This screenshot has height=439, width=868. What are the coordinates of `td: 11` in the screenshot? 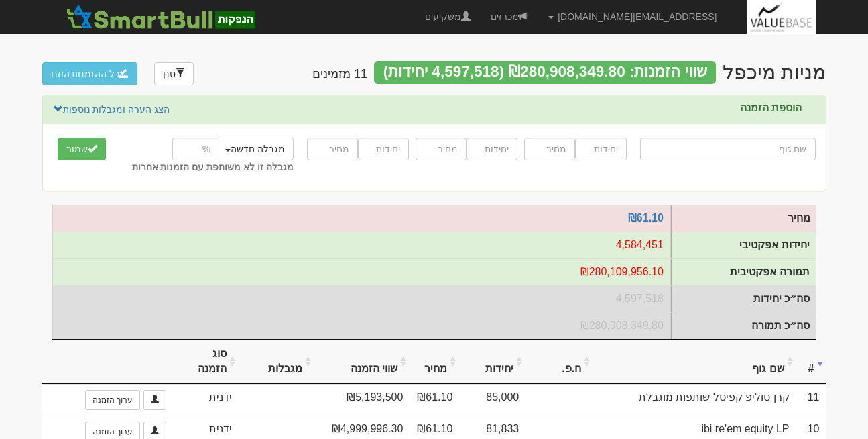 It's located at (811, 399).